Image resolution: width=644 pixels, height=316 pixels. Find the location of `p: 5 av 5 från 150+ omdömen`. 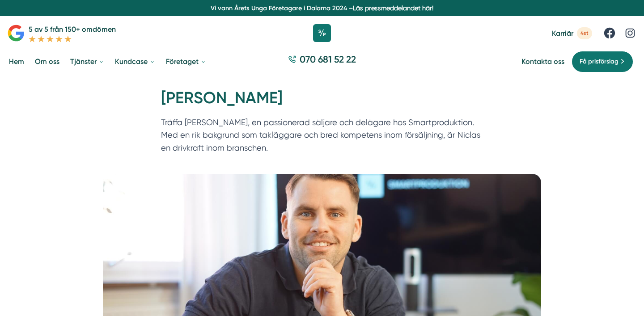

p: 5 av 5 från 150+ omdömen is located at coordinates (72, 29).